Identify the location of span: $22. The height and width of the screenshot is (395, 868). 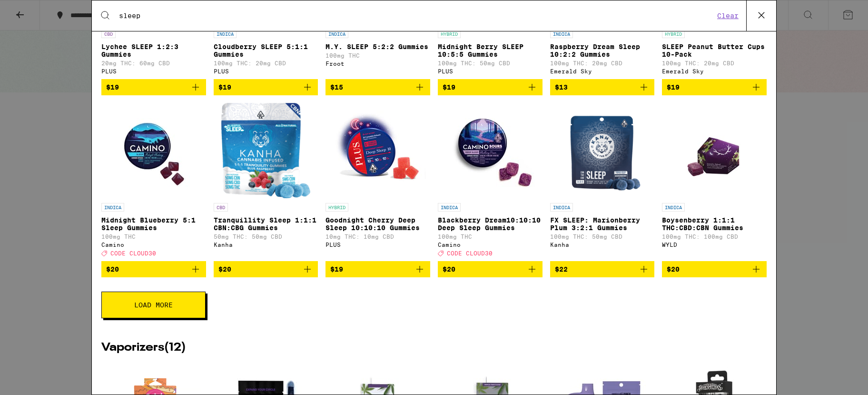
(561, 269).